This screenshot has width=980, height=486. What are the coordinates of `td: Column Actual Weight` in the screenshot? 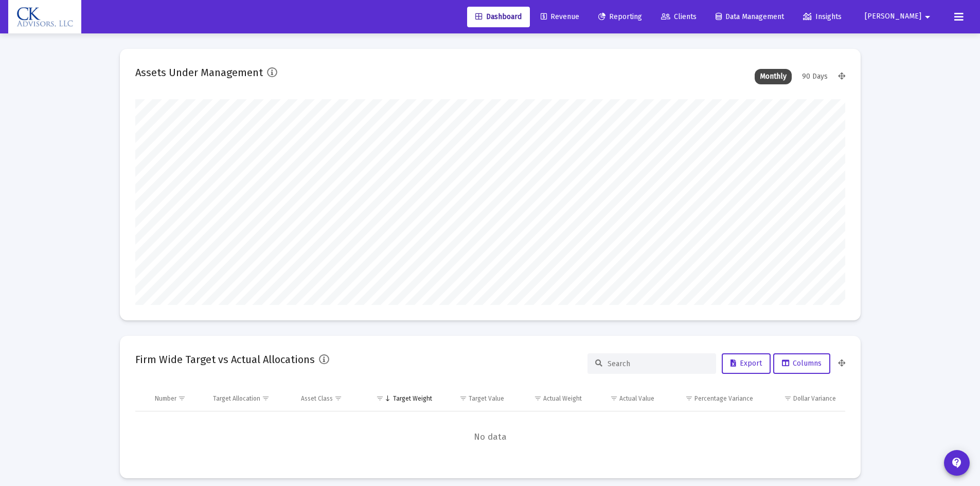 It's located at (550, 399).